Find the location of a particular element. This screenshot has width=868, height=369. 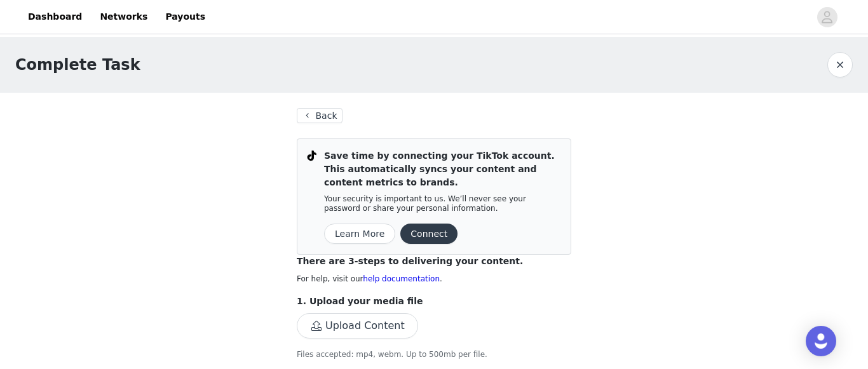

p: 1. Upload your media file is located at coordinates (434, 301).